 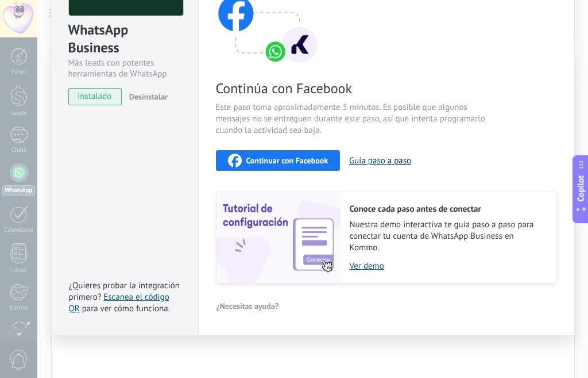 I want to click on span: Nuestra demo interactiva te guía paso a paso para conectar tu cuenta de WhatsApp Business en Kommo., so click(x=447, y=236).